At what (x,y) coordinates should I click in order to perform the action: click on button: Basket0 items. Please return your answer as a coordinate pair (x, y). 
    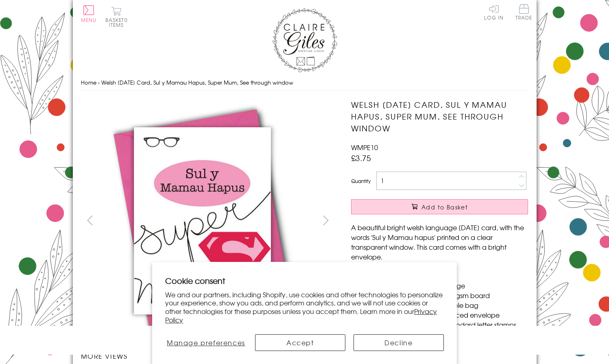
    Looking at the image, I should click on (117, 17).